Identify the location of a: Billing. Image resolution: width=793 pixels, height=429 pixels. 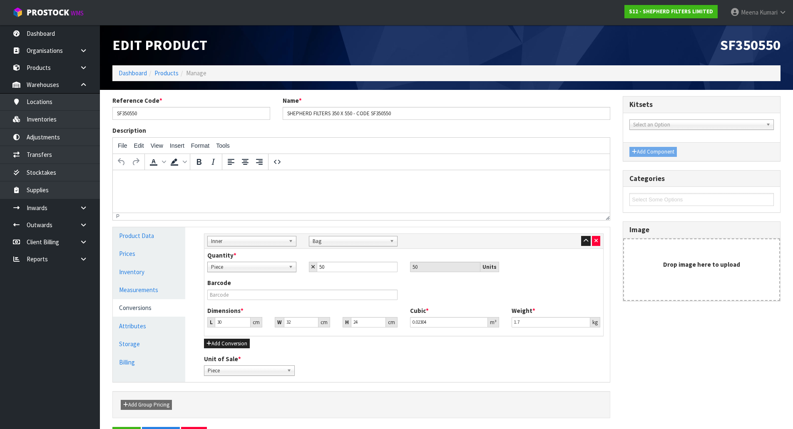
(149, 362).